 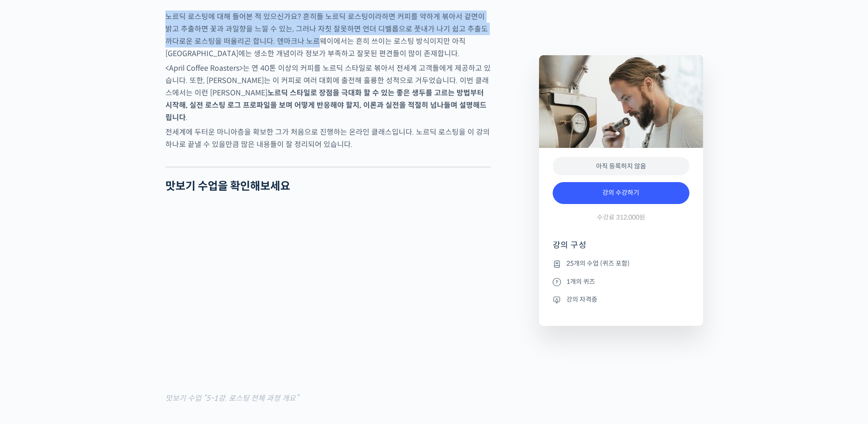 I want to click on span: 설정, so click(x=146, y=307).